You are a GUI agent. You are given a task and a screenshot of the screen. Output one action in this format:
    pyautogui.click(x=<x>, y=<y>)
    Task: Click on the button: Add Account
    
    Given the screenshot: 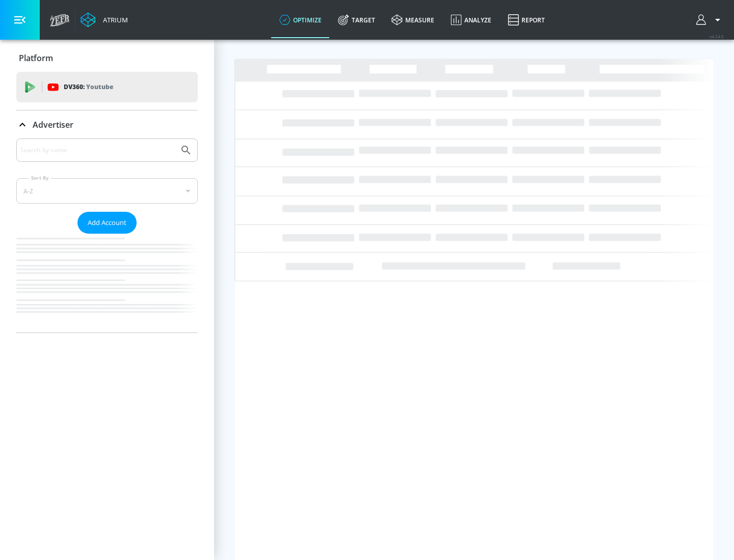 What is the action you would take?
    pyautogui.click(x=107, y=223)
    